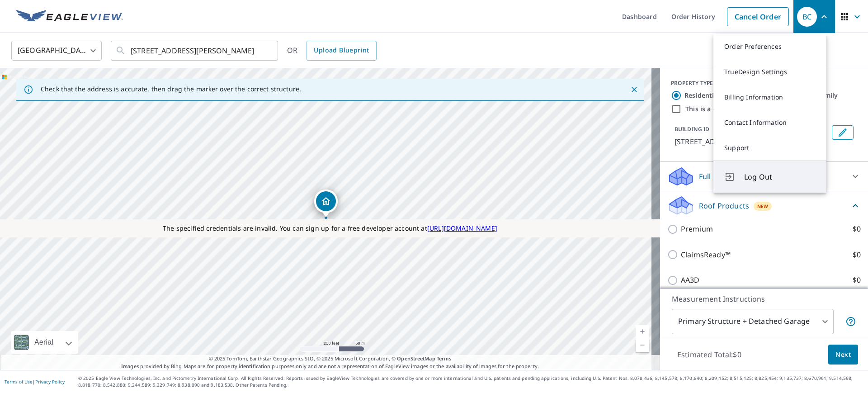 This screenshot has width=868, height=393. What do you see at coordinates (779, 177) in the screenshot?
I see `span: Log Out` at bounding box center [779, 177].